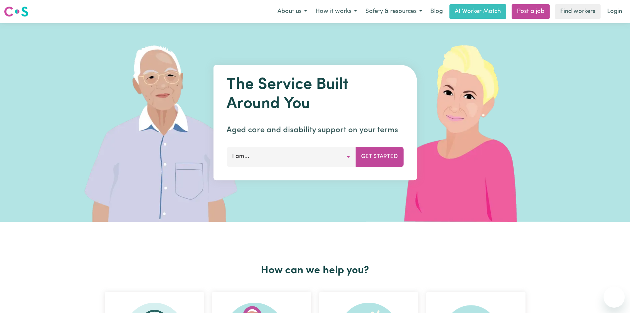  What do you see at coordinates (478, 12) in the screenshot?
I see `a: AI Worker Match` at bounding box center [478, 12].